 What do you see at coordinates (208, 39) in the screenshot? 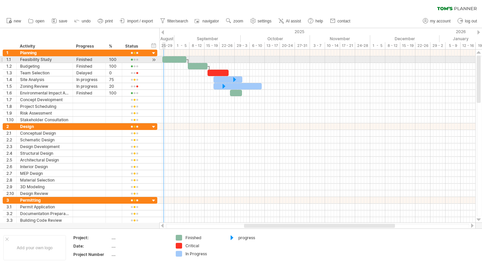
I see `div: September 2025` at bounding box center [208, 39].